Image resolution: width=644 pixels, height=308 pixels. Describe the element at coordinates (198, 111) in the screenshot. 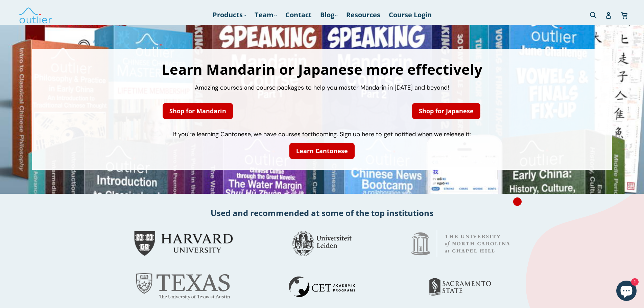

I see `a: Shop for Mandarin` at that location.